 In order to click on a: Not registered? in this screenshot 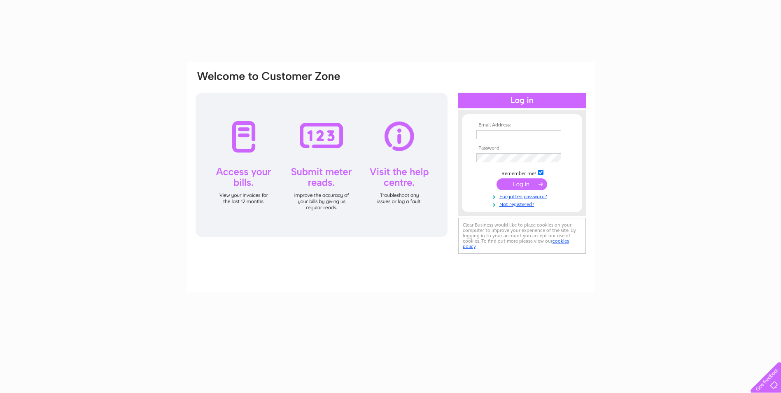, I will do `click(523, 203)`.